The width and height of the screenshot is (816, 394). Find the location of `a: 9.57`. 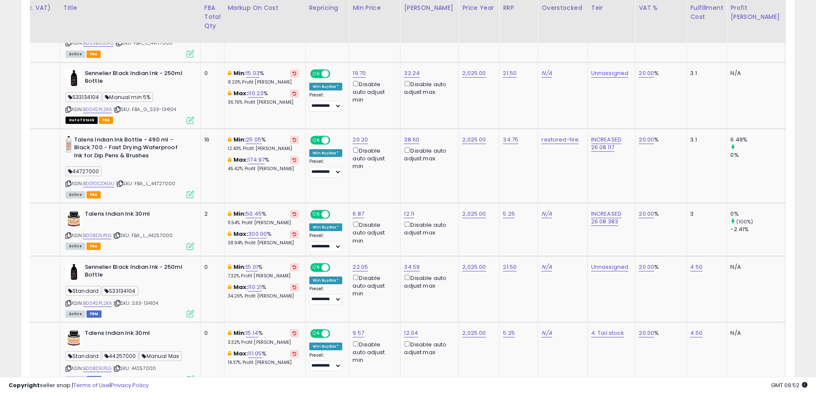

a: 9.57 is located at coordinates (358, 333).